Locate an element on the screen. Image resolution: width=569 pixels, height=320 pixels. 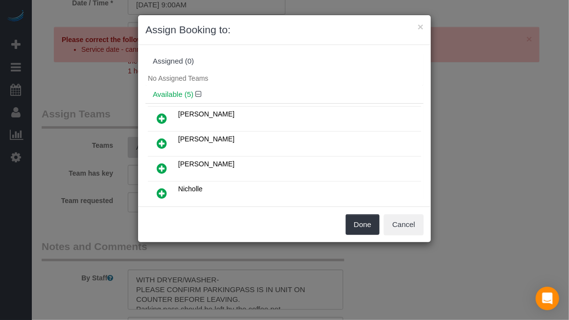
div: Open Intercom Messenger is located at coordinates (547, 299).